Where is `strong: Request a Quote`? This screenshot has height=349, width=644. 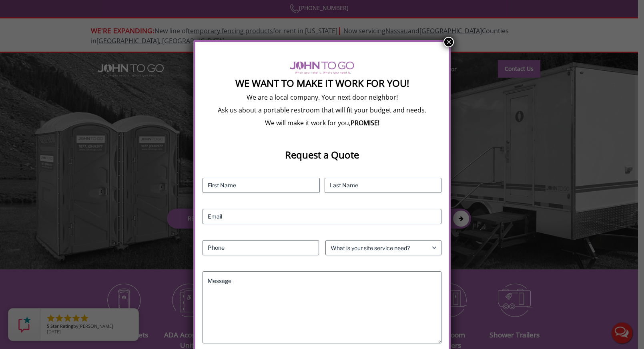
strong: Request a Quote is located at coordinates (322, 155).